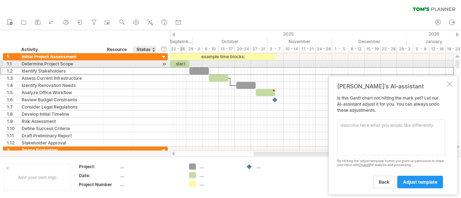 This screenshot has height=198, width=461. I want to click on div: Identify Stakeholders, so click(61, 71).